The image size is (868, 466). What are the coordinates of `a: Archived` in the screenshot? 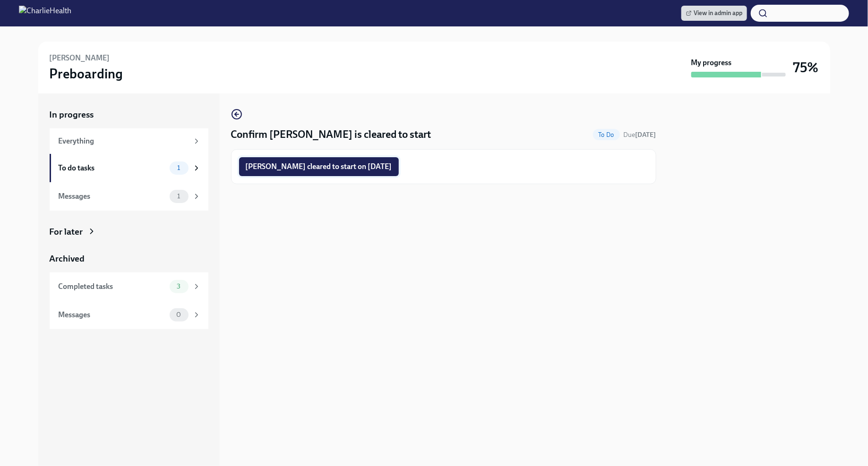 It's located at (129, 259).